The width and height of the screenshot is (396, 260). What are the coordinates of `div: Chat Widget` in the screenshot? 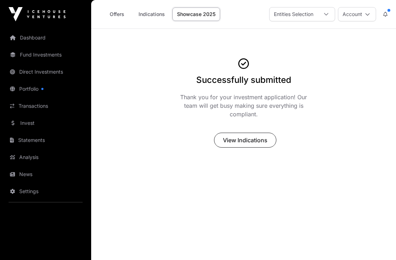 It's located at (378, 243).